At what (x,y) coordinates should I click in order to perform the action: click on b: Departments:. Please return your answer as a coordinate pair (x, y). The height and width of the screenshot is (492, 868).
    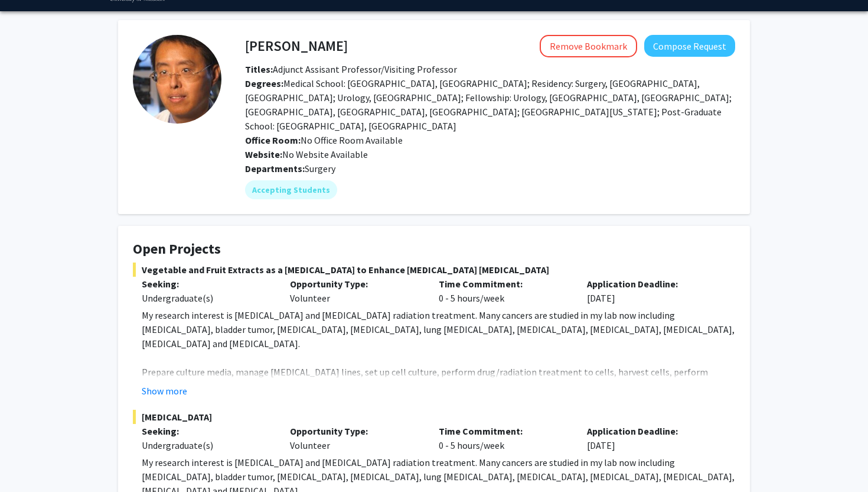
    Looking at the image, I should click on (275, 168).